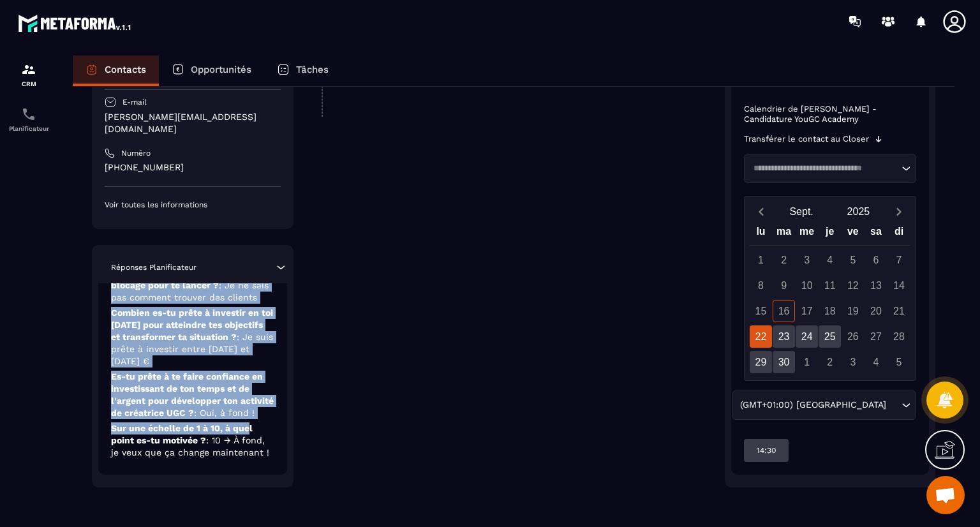 The width and height of the screenshot is (980, 527). I want to click on img: formation, so click(29, 70).